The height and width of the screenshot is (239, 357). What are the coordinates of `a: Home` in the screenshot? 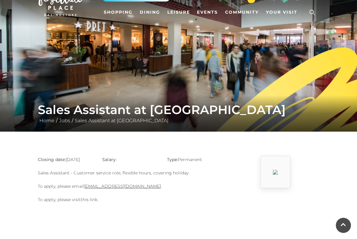 It's located at (47, 120).